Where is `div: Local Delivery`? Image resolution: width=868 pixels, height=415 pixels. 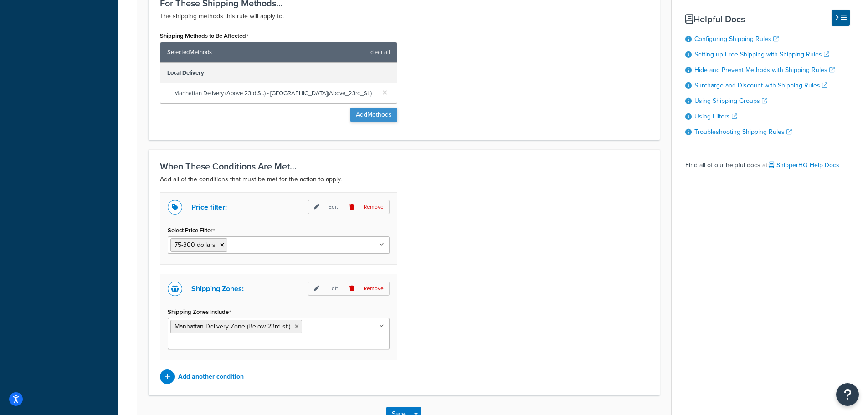
div: Local Delivery is located at coordinates (279, 73).